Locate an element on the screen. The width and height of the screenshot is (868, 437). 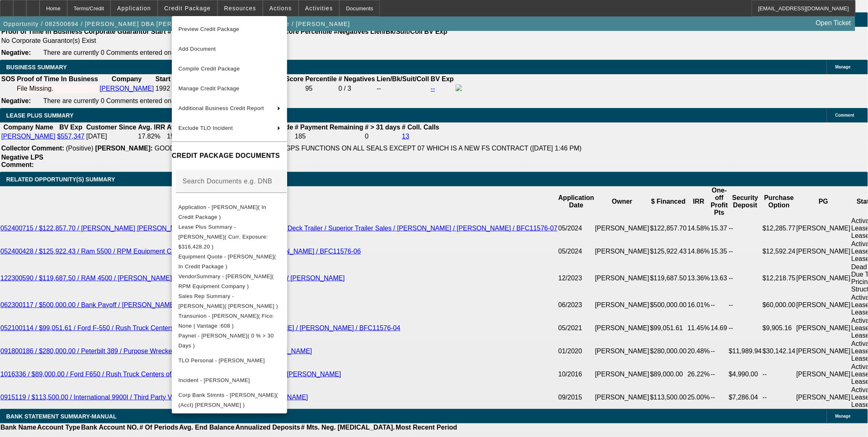
button: Equipment Quote - Baldemar Cantu( In Credit Package ) is located at coordinates (230, 261).